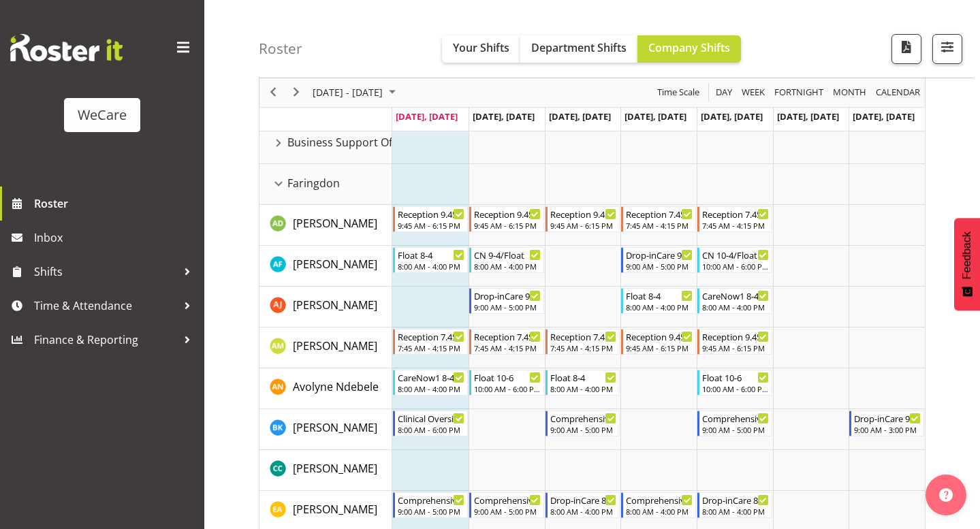 This screenshot has height=529, width=980. Describe the element at coordinates (66, 47) in the screenshot. I see `img: Rosterit website logo` at that location.